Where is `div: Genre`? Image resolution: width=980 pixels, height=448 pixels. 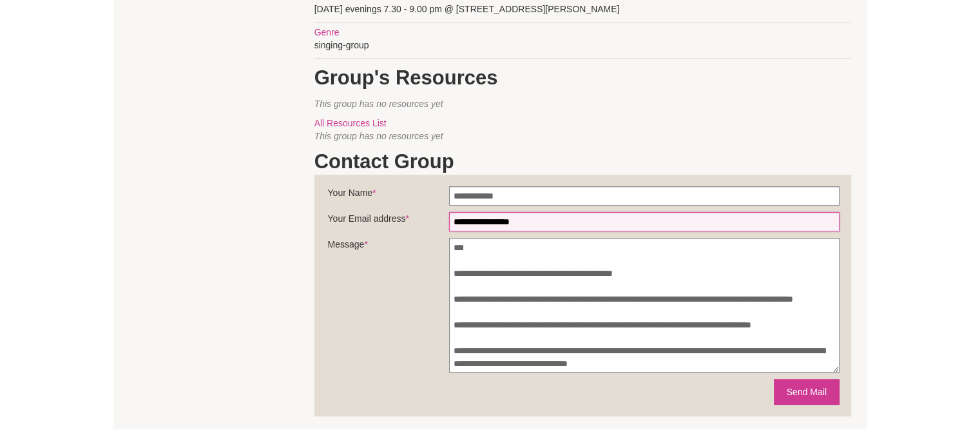 div: Genre is located at coordinates (582, 32).